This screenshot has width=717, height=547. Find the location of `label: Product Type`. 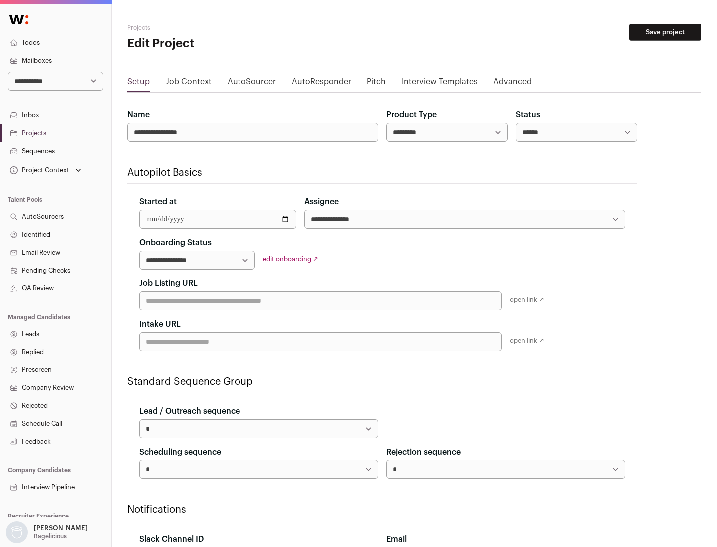

label: Product Type is located at coordinates (411, 115).